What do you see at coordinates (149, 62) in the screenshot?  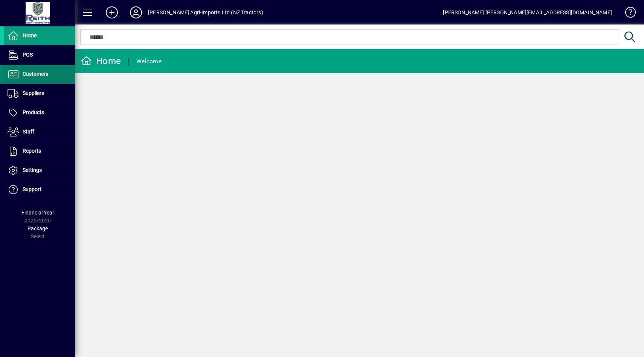 I see `div: Welcome` at bounding box center [149, 62].